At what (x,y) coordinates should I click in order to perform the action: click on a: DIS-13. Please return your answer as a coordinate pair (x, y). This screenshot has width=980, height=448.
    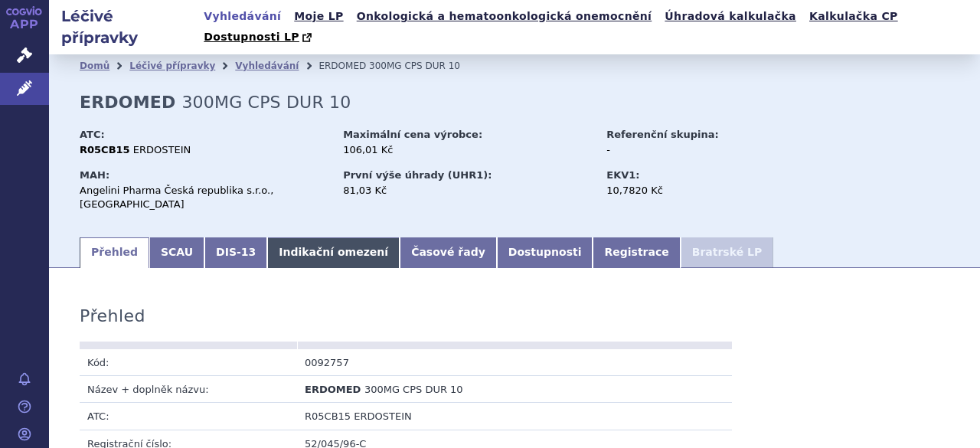
    Looking at the image, I should click on (236, 253).